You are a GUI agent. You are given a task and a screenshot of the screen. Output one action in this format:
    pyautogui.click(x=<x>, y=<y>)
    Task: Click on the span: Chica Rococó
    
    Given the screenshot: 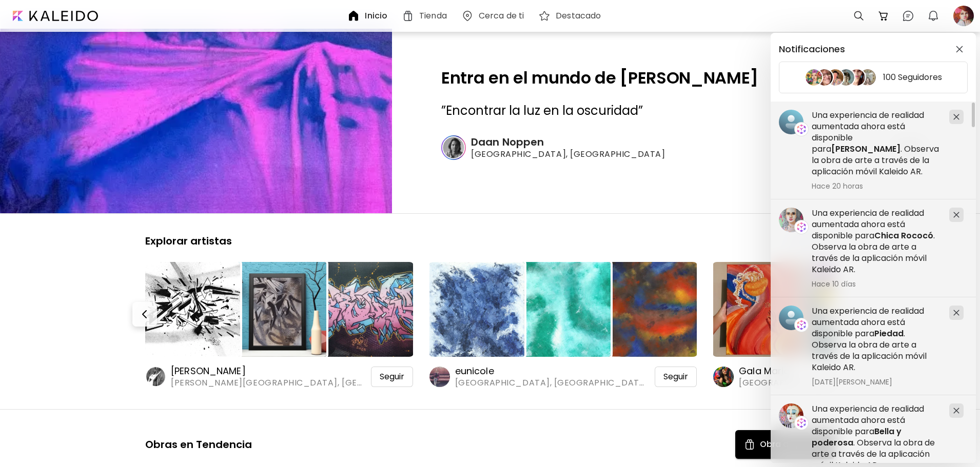 What is the action you would take?
    pyautogui.click(x=904, y=236)
    